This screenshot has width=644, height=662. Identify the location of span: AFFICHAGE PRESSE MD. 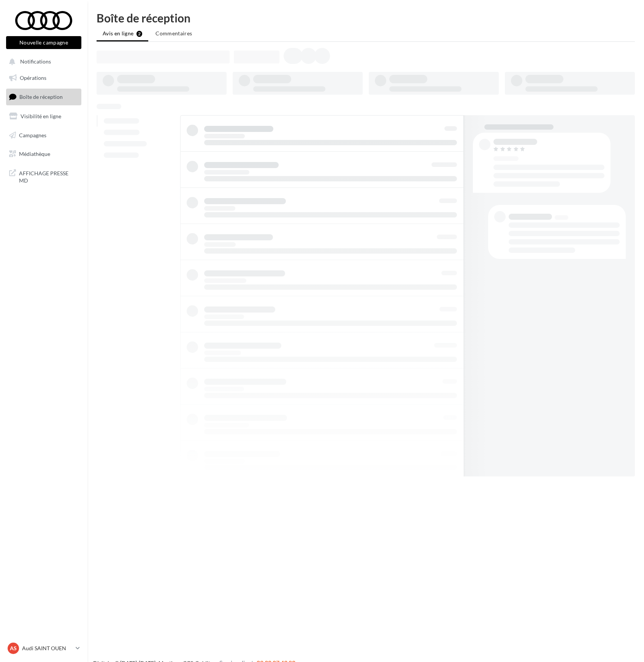
(49, 176).